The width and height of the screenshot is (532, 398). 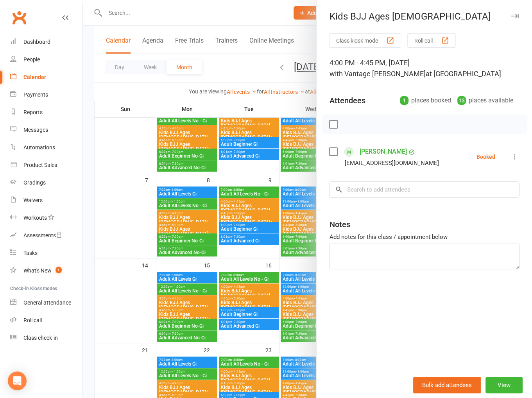 I want to click on div: Messages, so click(x=36, y=130).